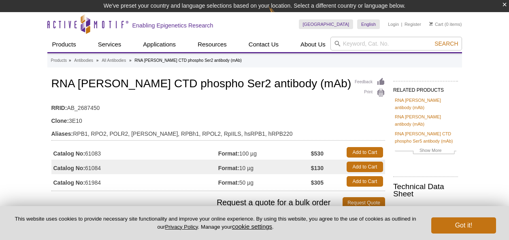 This screenshot has width=509, height=240. I want to click on td: 61083, so click(135, 153).